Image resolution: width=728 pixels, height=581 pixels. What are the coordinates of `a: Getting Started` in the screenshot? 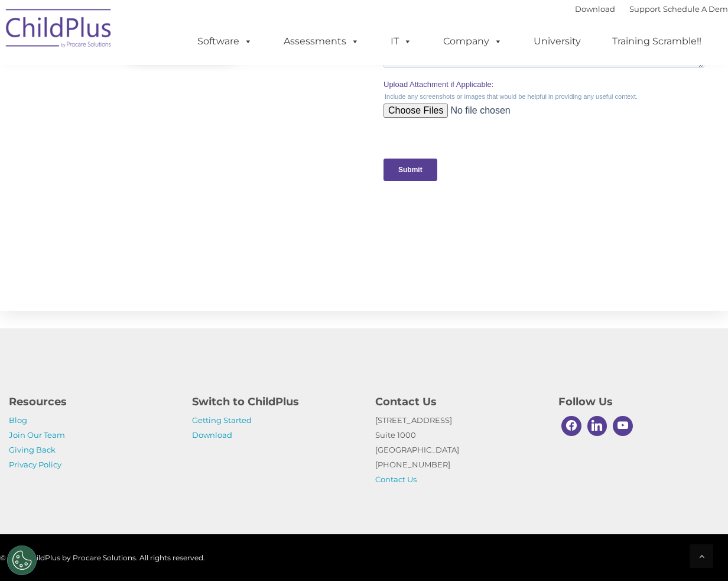 It's located at (222, 420).